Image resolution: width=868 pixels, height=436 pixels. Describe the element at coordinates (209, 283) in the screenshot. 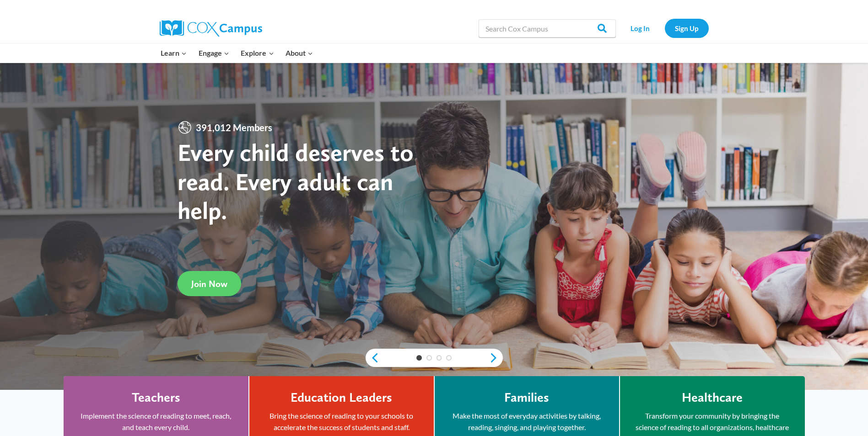

I see `a: Join Now` at that location.